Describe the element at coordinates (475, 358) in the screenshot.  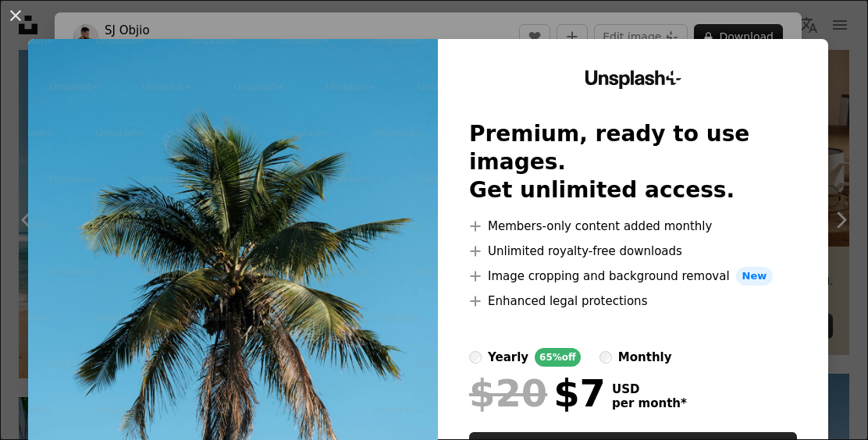
I see `input: yearly65%off` at that location.